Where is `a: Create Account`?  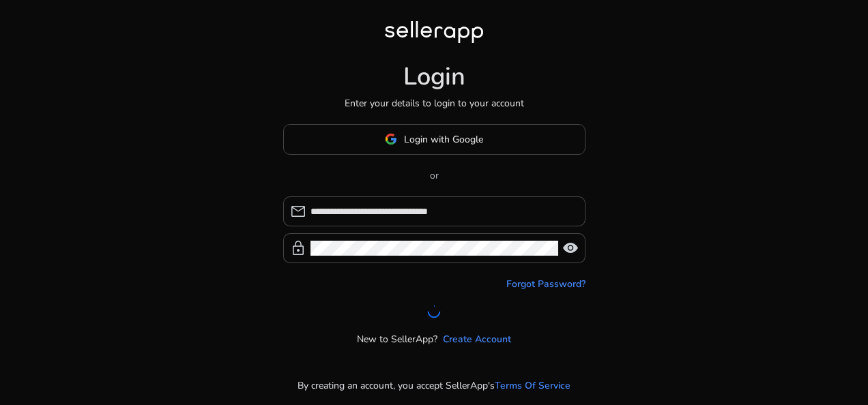 a: Create Account is located at coordinates (477, 338).